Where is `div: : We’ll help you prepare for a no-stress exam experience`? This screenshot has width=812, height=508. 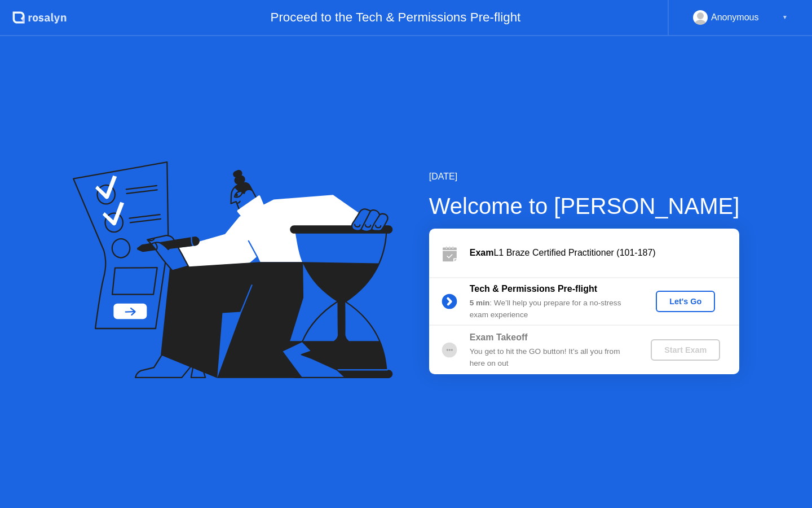 div: : We’ll help you prepare for a no-stress exam experience is located at coordinates (551, 308).